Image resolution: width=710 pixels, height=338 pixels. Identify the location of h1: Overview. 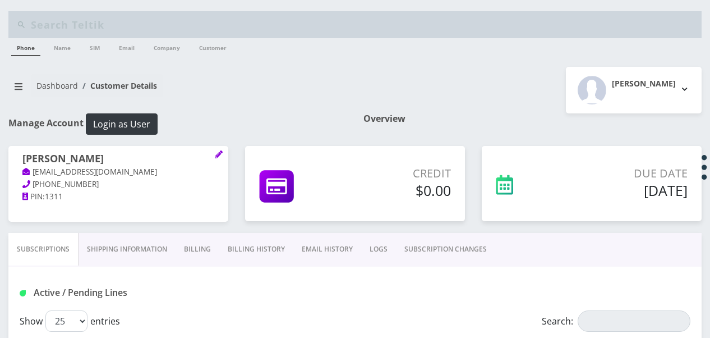
(532, 118).